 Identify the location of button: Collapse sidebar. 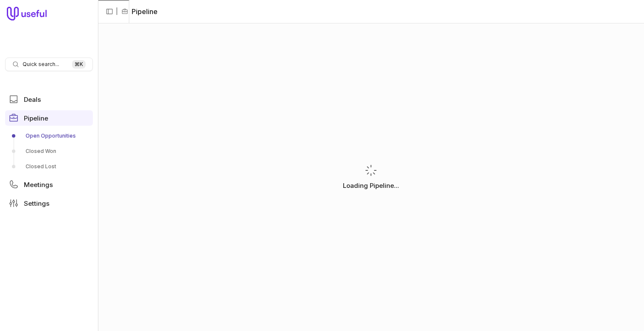
(109, 11).